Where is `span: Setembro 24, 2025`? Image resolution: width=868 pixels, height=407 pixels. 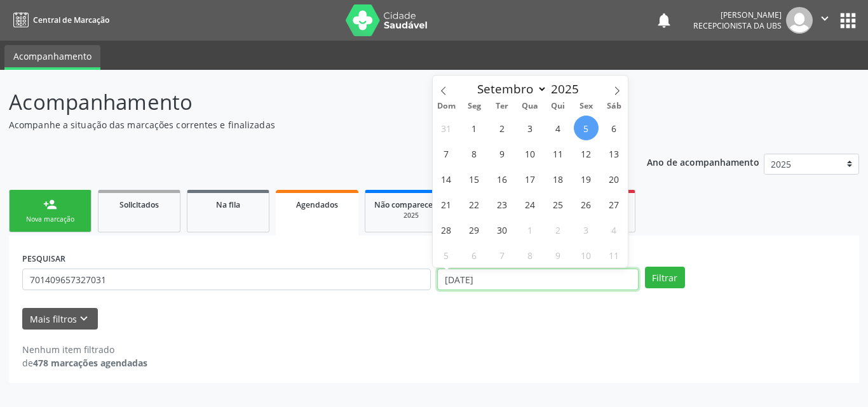 span: Setembro 24, 2025 is located at coordinates (530, 204).